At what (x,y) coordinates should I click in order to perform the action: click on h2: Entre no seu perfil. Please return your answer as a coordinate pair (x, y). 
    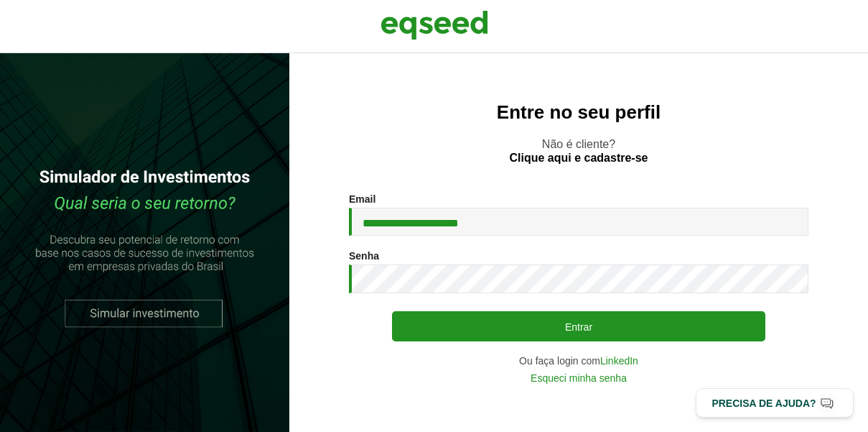
    Looking at the image, I should click on (579, 112).